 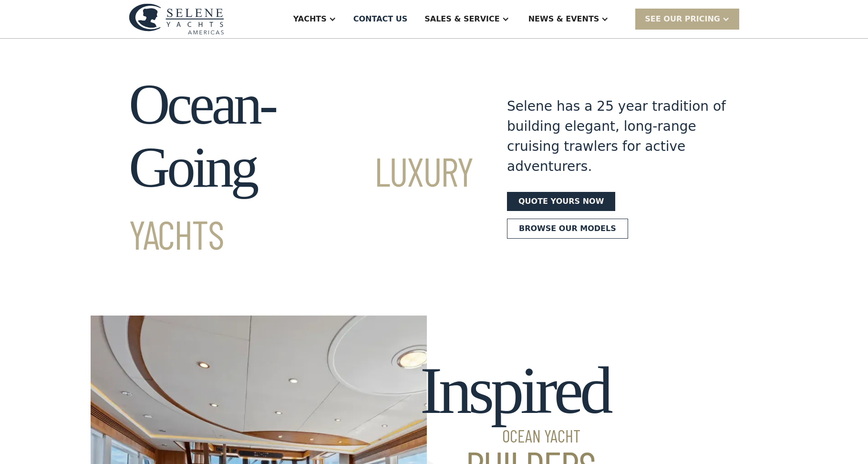 What do you see at coordinates (300, 202) in the screenshot?
I see `span: Luxury Yachts` at bounding box center [300, 202].